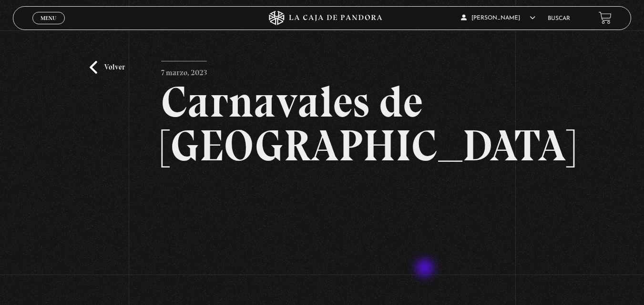 The width and height of the screenshot is (644, 305). What do you see at coordinates (605, 17) in the screenshot?
I see `a: View your shopping cart` at bounding box center [605, 17].